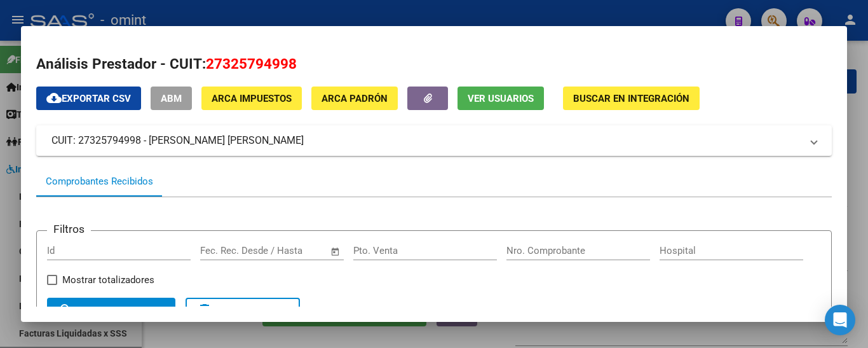  I want to click on span: ABM, so click(171, 99).